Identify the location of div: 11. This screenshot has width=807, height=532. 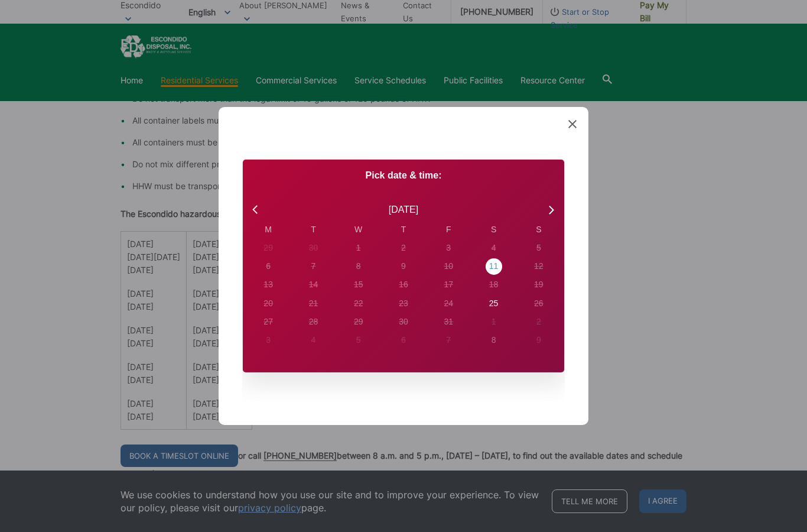
(494, 266).